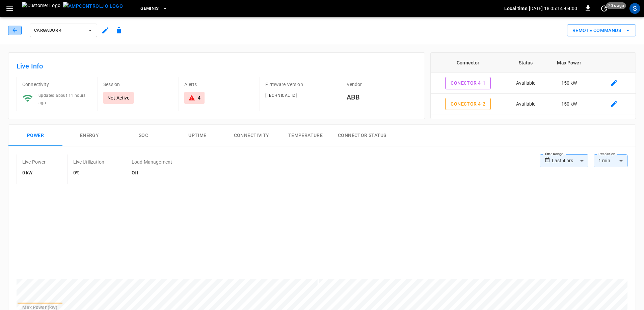  I want to click on button: Conector 4-2, so click(468, 104).